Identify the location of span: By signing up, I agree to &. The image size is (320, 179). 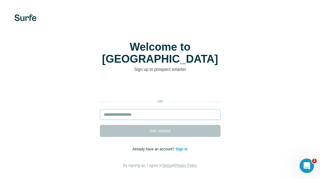
(160, 166).